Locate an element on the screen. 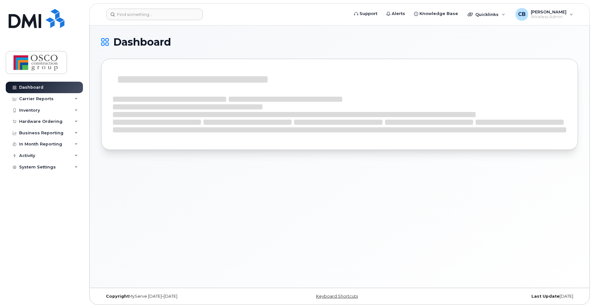 Image resolution: width=593 pixels, height=305 pixels. a: Keyboard Shortcuts is located at coordinates (337, 296).